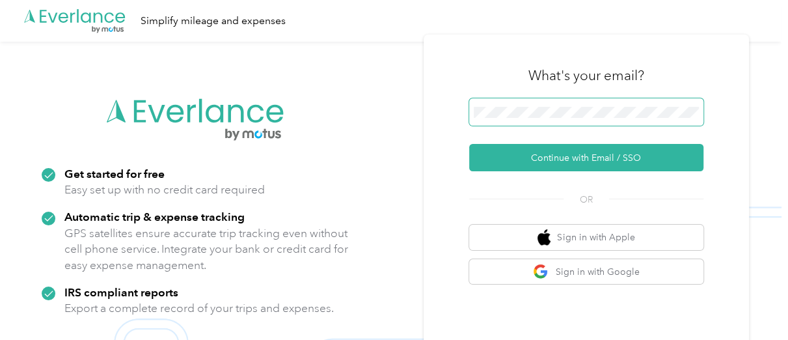 This screenshot has width=788, height=340. What do you see at coordinates (165, 189) in the screenshot?
I see `p: Easy set up with no credit card required` at bounding box center [165, 189].